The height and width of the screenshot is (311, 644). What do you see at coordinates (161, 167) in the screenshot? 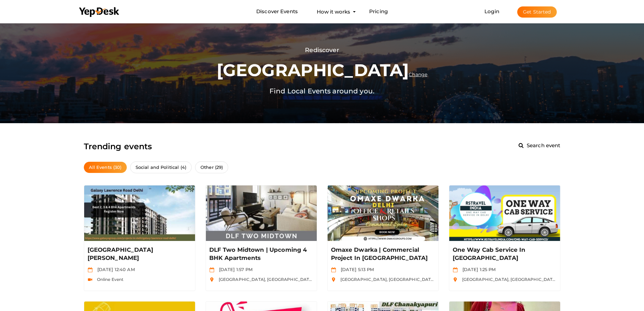
I see `span: Social and Political (4)` at bounding box center [161, 167].